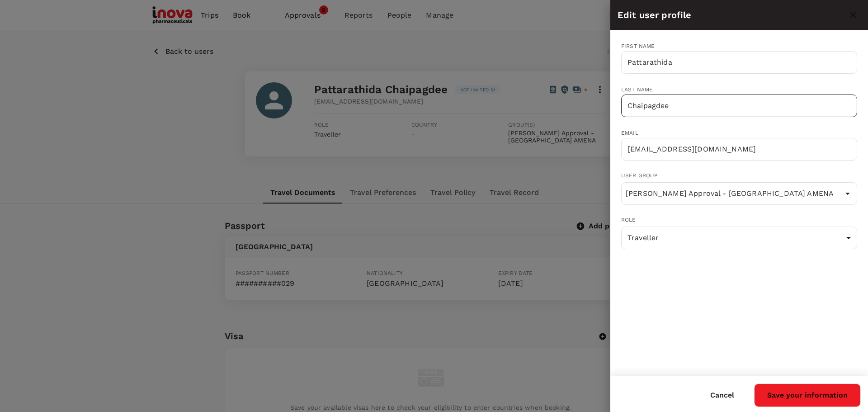 This screenshot has width=868, height=412. I want to click on button: close, so click(853, 15).